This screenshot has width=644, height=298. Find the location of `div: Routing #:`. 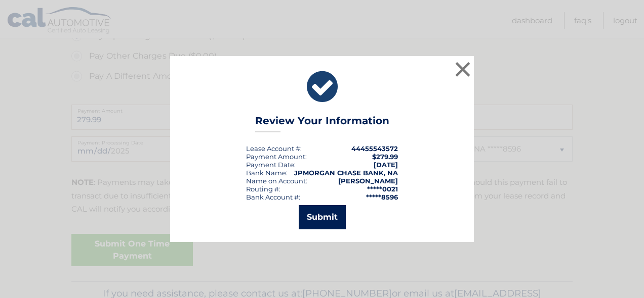

div: Routing #: is located at coordinates (263, 189).